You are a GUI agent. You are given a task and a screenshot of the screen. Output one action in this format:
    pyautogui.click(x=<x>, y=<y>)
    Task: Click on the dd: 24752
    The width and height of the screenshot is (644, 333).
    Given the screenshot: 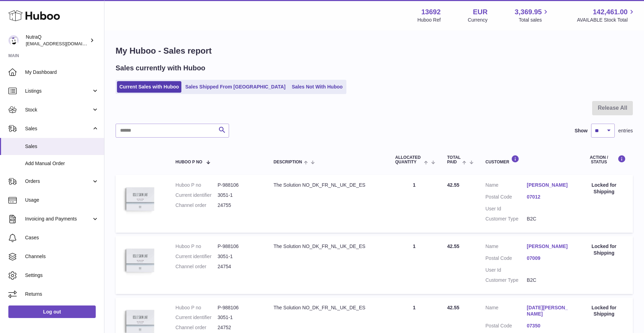 What is the action you would take?
    pyautogui.click(x=239, y=327)
    